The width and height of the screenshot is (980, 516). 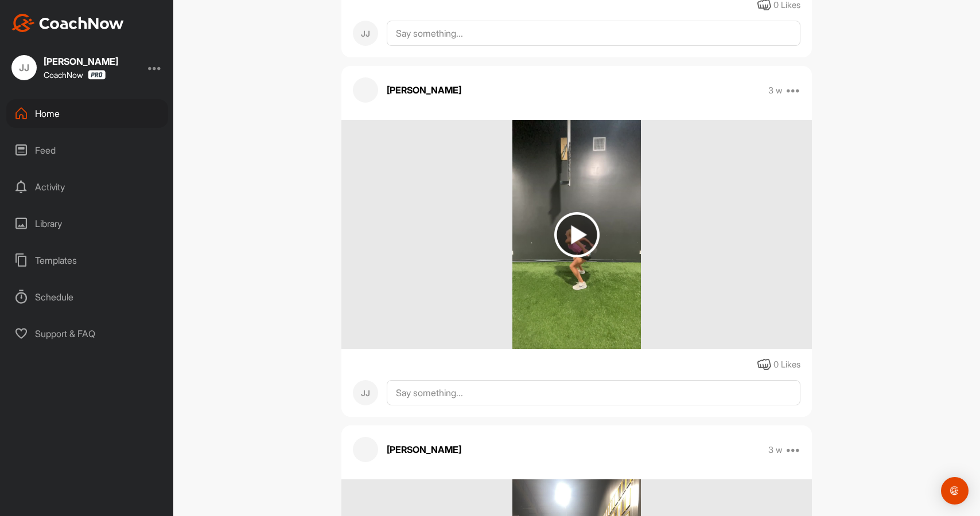 I want to click on img: media, so click(x=576, y=234).